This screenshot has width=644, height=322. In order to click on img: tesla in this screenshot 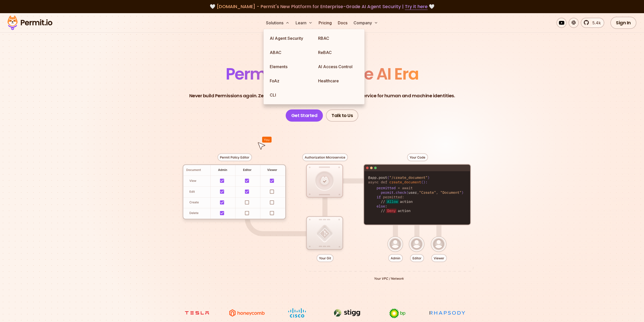, I will do `click(197, 313)`.